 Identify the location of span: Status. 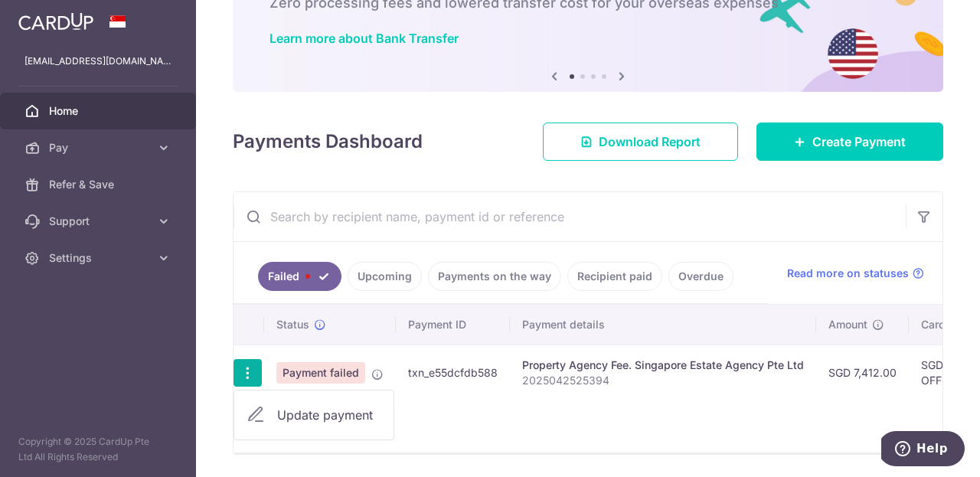
(292, 325).